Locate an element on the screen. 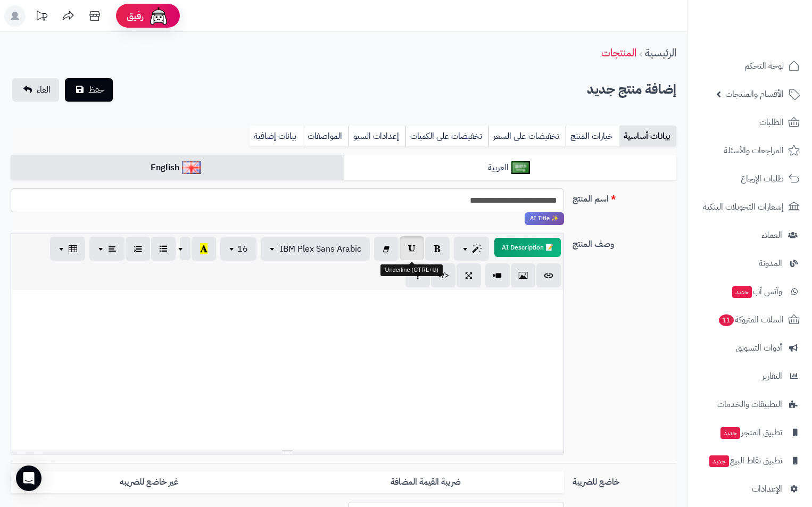 The height and width of the screenshot is (507, 812). span: التقارير is located at coordinates (772, 377).